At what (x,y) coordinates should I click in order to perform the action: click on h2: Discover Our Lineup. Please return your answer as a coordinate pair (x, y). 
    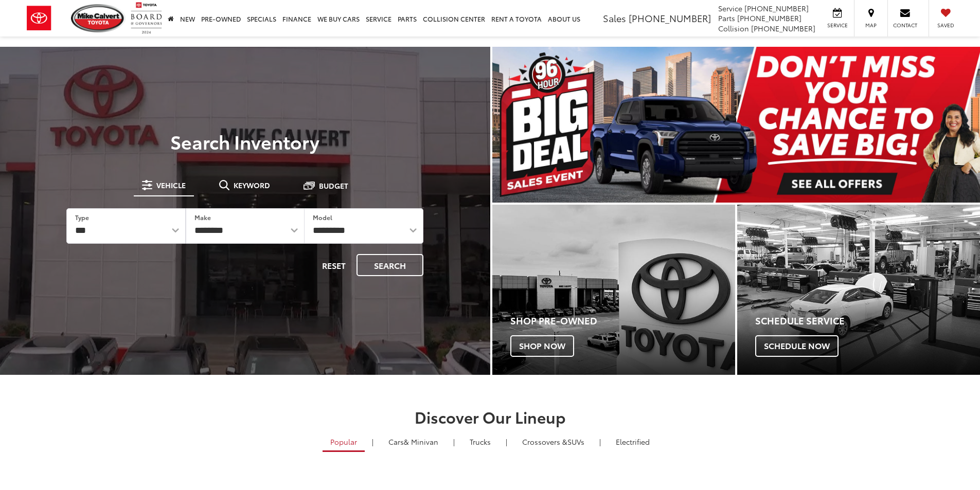
    Looking at the image, I should click on (490, 417).